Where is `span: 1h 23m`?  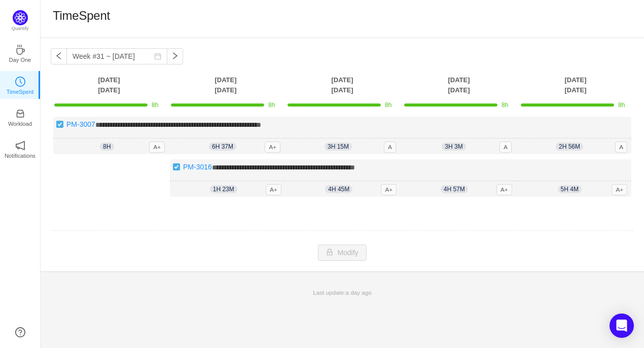 span: 1h 23m is located at coordinates (223, 189).